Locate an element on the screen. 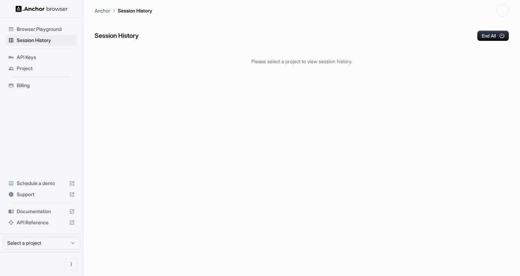  span: Browser Playground is located at coordinates (46, 29).